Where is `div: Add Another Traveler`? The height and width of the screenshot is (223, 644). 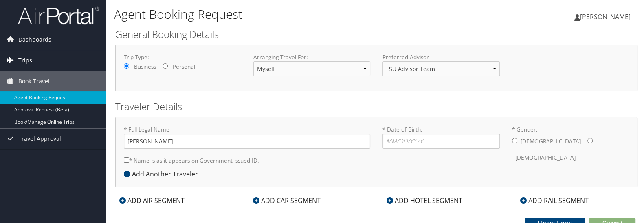 div: Add Another Traveler is located at coordinates (163, 173).